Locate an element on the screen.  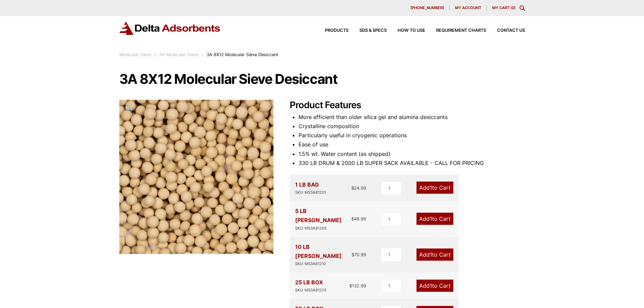
div: SKU: MS3A81225 is located at coordinates (310, 290).